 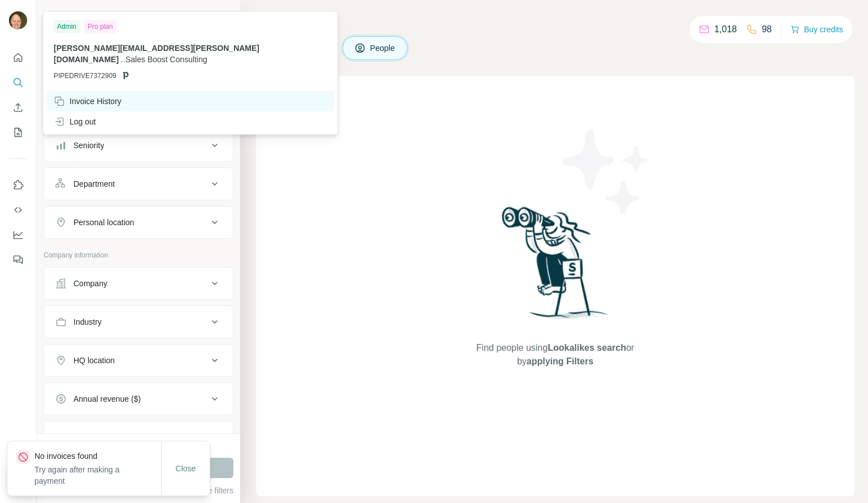 What do you see at coordinates (18, 185) in the screenshot?
I see `button: Use Surfe on LinkedIn` at bounding box center [18, 185].